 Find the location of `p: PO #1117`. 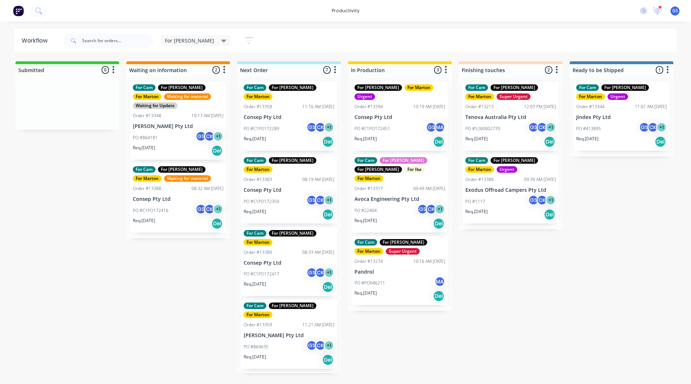

p: PO #1117 is located at coordinates (475, 201).